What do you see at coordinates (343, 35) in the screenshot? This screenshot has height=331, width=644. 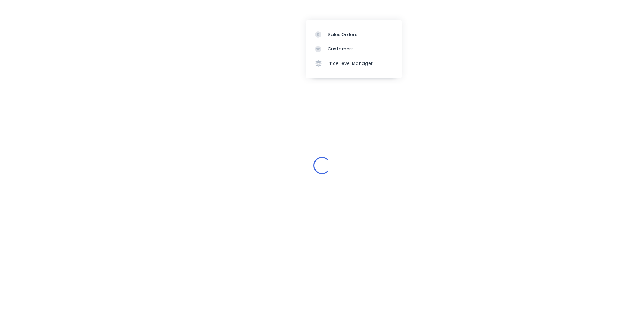 I see `div: Sales Orders` at bounding box center [343, 35].